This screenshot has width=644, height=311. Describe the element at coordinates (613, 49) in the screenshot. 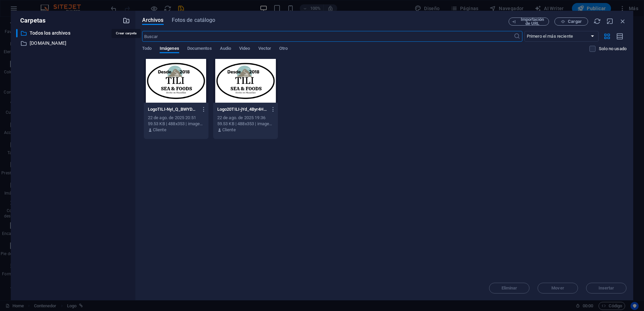

I see `p: Solo muestra los archivos que no están usándose en el sitio web. Los archivos añadidos durante es...` at that location.